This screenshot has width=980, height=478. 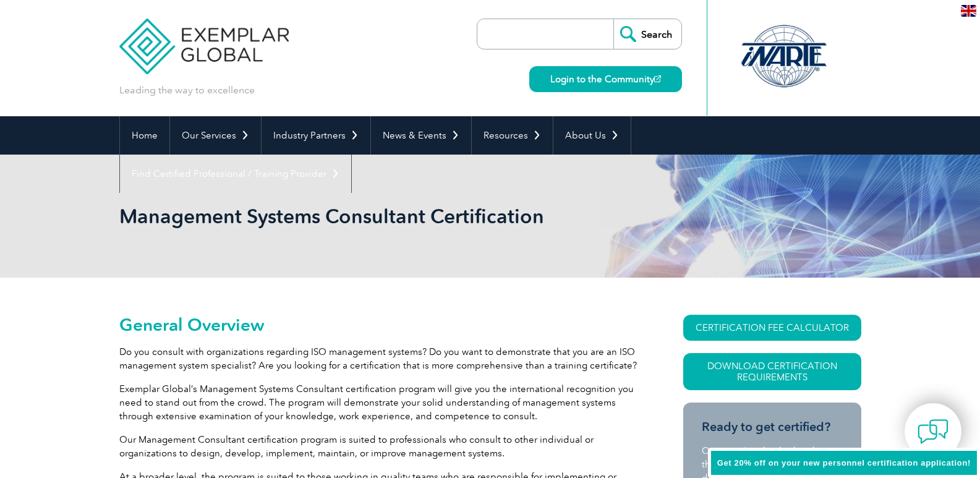 I want to click on a: News & Events, so click(x=421, y=136).